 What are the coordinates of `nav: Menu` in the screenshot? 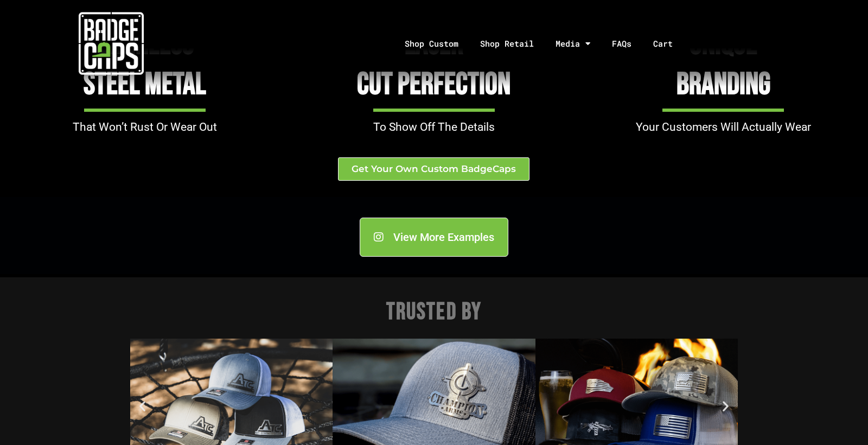 It's located at (546, 44).